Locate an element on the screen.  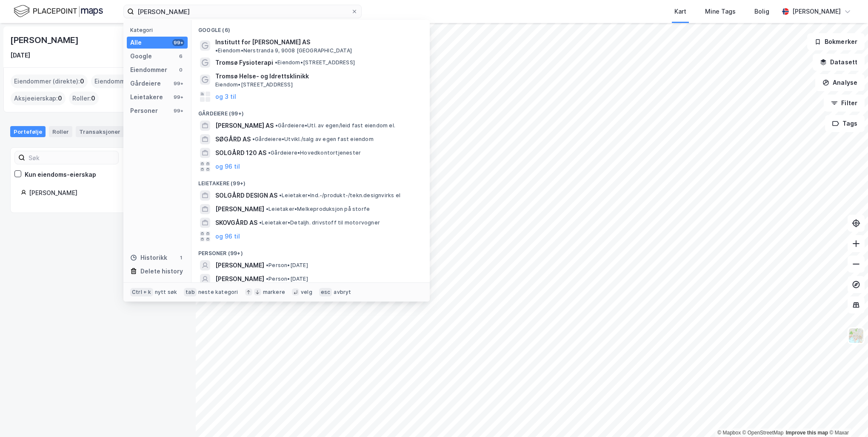
div: Leietakere is located at coordinates (146, 97).